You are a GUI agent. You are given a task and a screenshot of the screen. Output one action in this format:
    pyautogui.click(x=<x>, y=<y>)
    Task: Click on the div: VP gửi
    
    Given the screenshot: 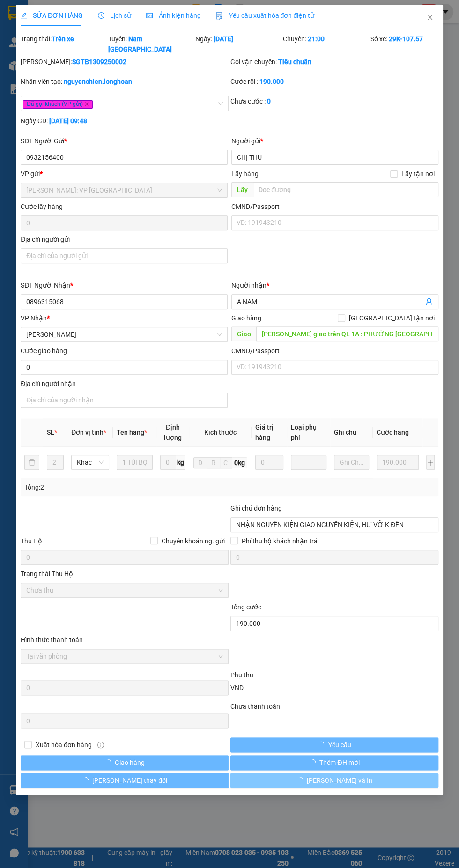 What is the action you would take?
    pyautogui.click(x=124, y=173)
    